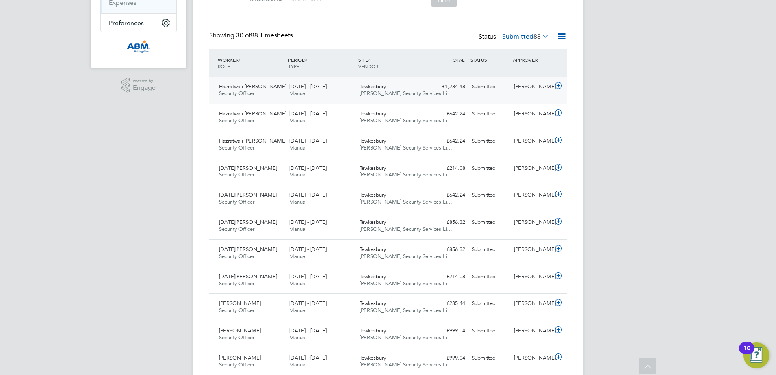  Describe the element at coordinates (294, 66) in the screenshot. I see `span: TYPE` at that location.